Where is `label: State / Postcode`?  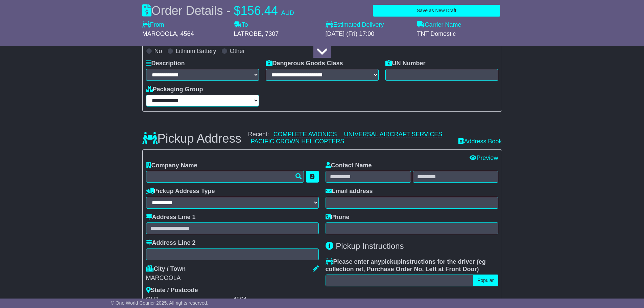
label: State / Postcode is located at coordinates (172, 290).